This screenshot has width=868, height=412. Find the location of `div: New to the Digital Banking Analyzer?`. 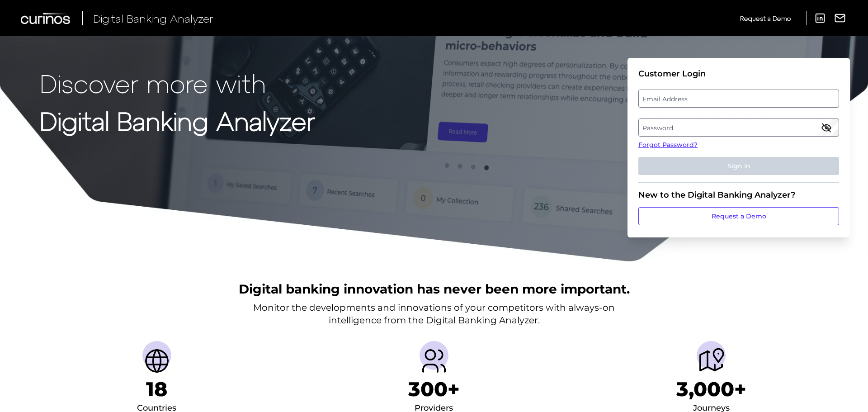

div: New to the Digital Banking Analyzer? is located at coordinates (739, 194).